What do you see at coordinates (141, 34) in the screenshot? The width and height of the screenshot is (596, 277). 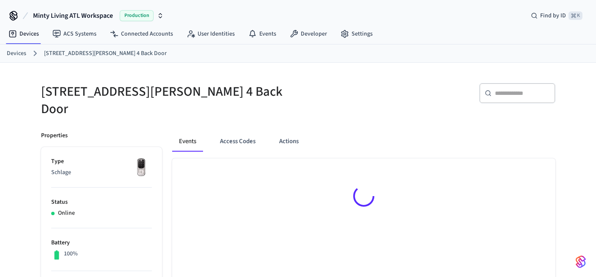 I see `a: Connected Accounts` at bounding box center [141, 34].